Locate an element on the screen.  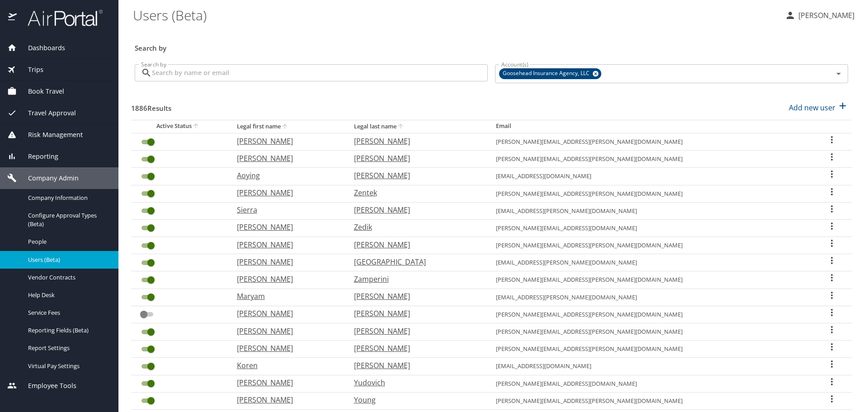
span: Company Information is located at coordinates (68, 198).